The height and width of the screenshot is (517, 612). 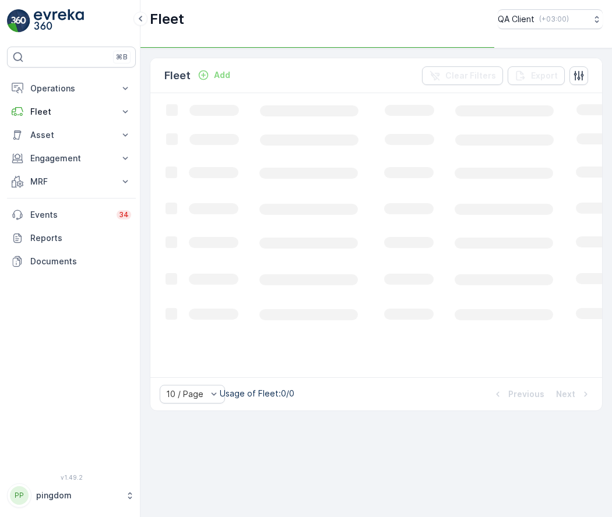 What do you see at coordinates (573, 394) in the screenshot?
I see `button: Next` at bounding box center [573, 394].